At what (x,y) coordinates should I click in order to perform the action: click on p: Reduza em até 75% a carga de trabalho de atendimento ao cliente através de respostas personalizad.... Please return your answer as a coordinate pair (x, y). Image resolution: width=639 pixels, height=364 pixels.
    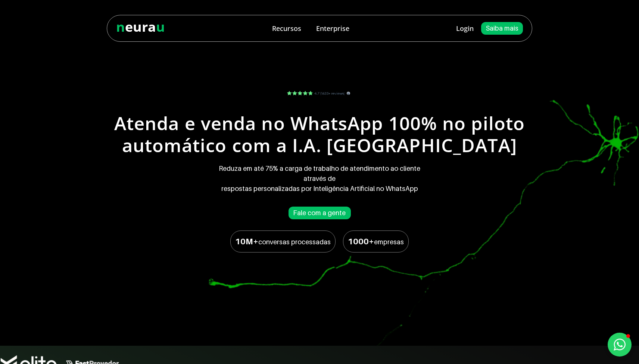
    Looking at the image, I should click on (319, 178).